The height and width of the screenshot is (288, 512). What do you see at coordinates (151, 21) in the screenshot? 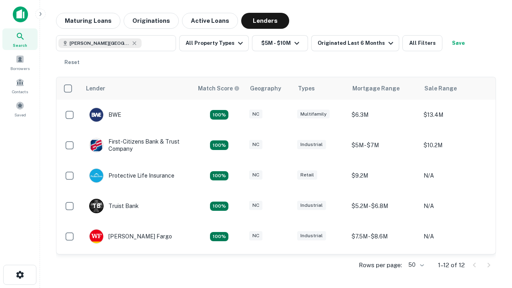
I see `button: Originations` at bounding box center [151, 21].